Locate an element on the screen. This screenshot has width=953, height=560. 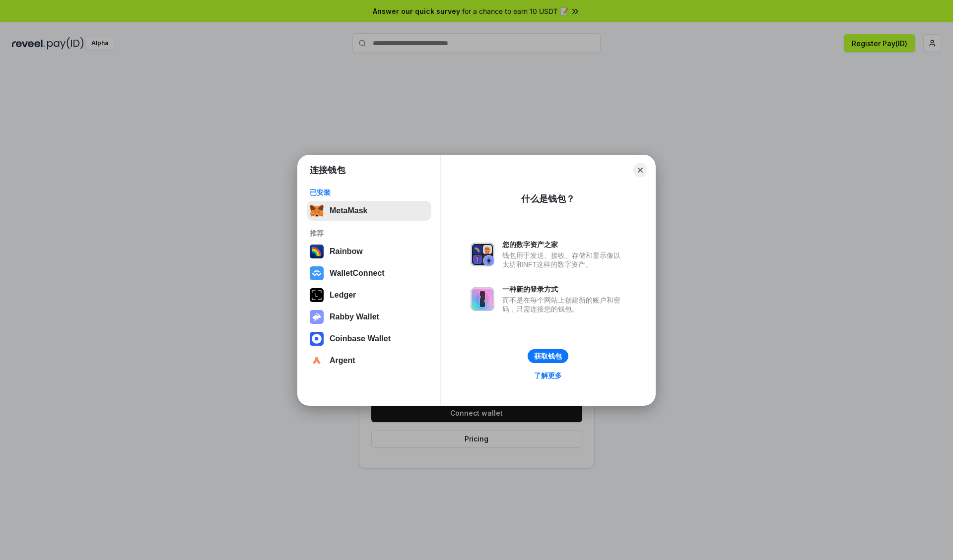
img: svg+xml,%3Csvg%20fill%3D%22none%22%20height%3D%2233%22%20viewBox%3D%220%200%2035%2033%22%20width%... is located at coordinates (317, 211).